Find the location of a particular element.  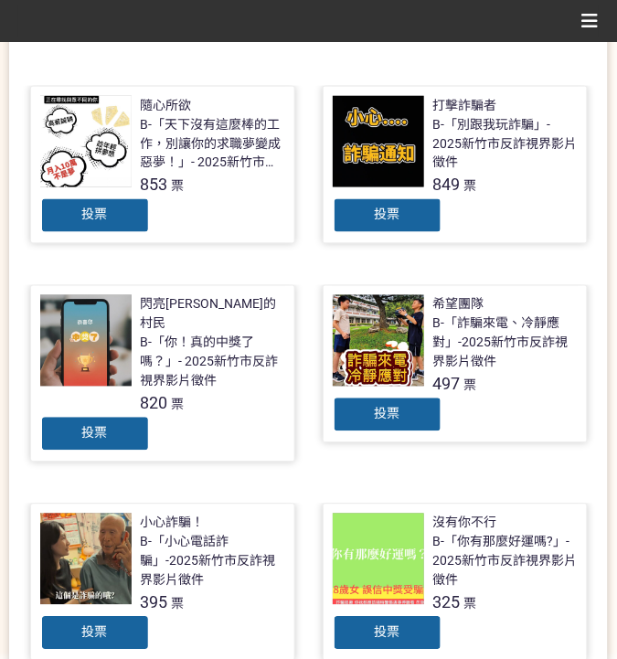

div: 沒有你不行 is located at coordinates (465, 523).